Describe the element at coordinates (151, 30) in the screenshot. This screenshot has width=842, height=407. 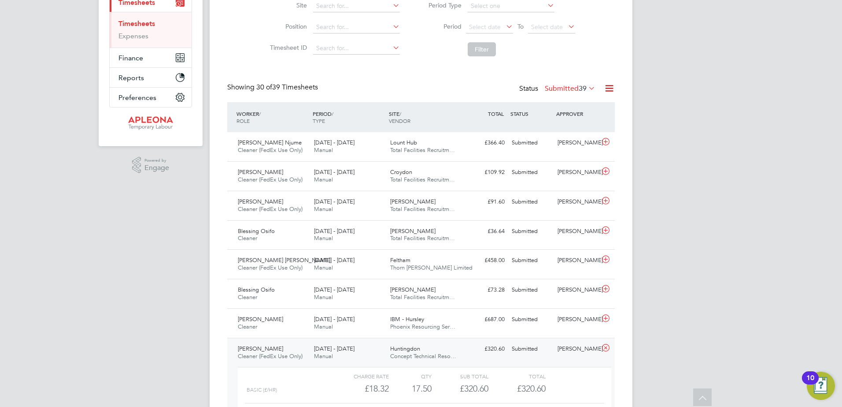
I see `div: Timesheets` at that location.